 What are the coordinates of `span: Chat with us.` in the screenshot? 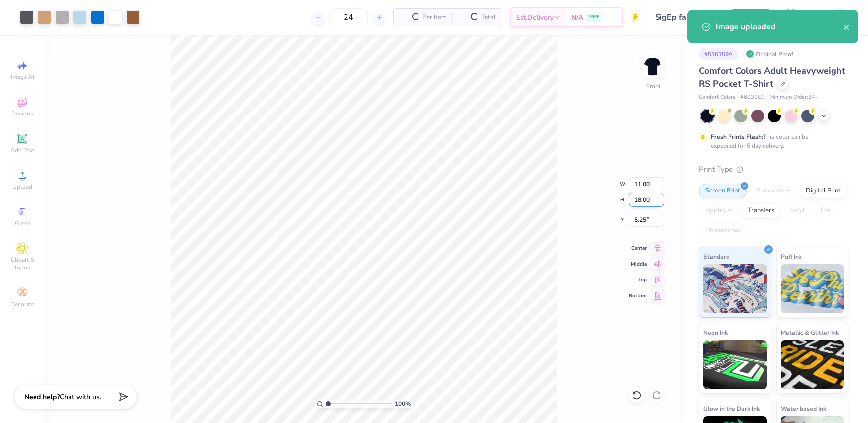 It's located at (80, 397).